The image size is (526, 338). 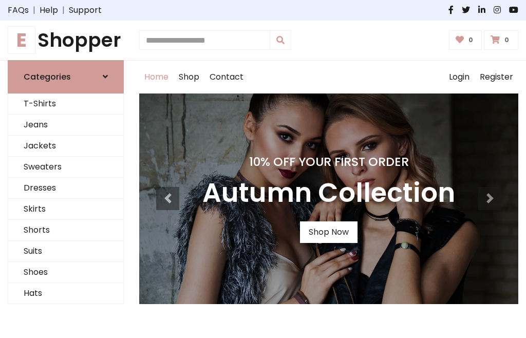 What do you see at coordinates (66, 40) in the screenshot?
I see `a: EShopper` at bounding box center [66, 40].